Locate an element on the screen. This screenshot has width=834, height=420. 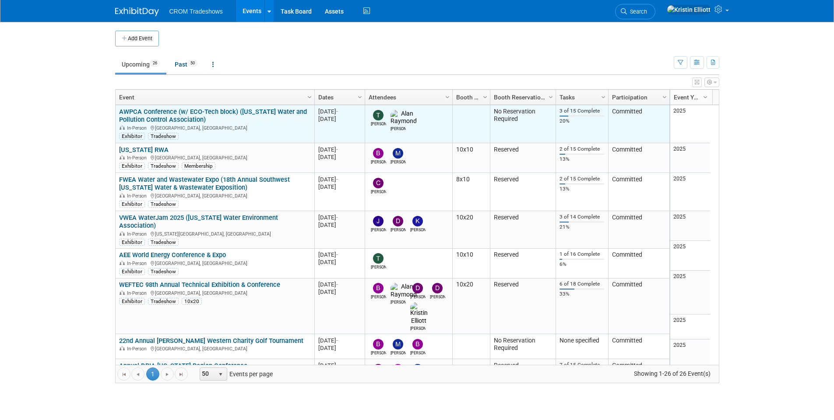
img: Kristin Elliott is located at coordinates (689, 10).